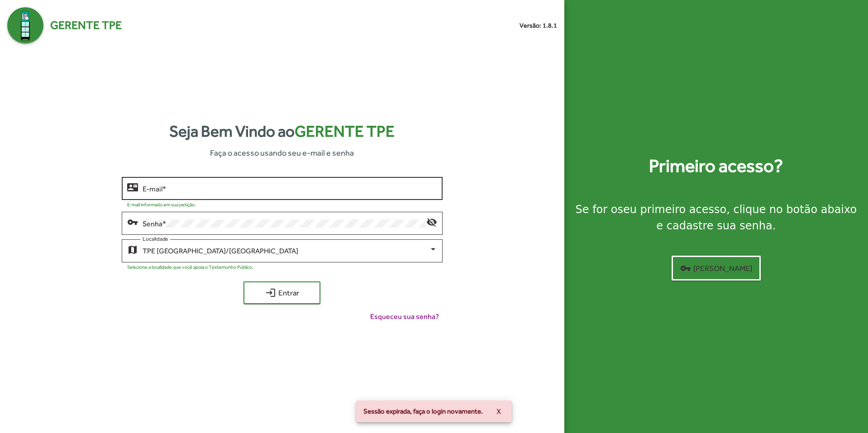  What do you see at coordinates (499, 412) in the screenshot?
I see `span: X` at bounding box center [499, 412].